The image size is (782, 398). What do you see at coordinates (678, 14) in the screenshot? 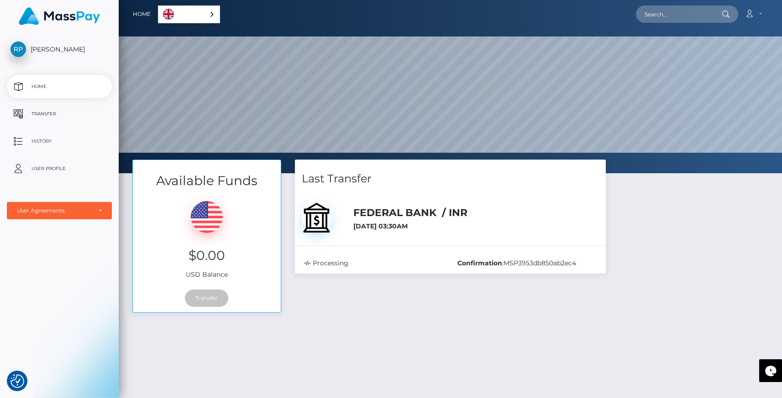
I see `input: Search...` at bounding box center [678, 14].